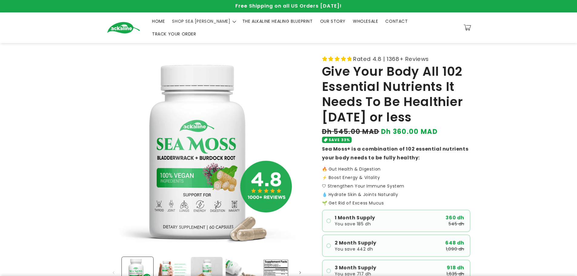  What do you see at coordinates (455, 249) in the screenshot?
I see `span: 1,090 dh` at bounding box center [455, 249].